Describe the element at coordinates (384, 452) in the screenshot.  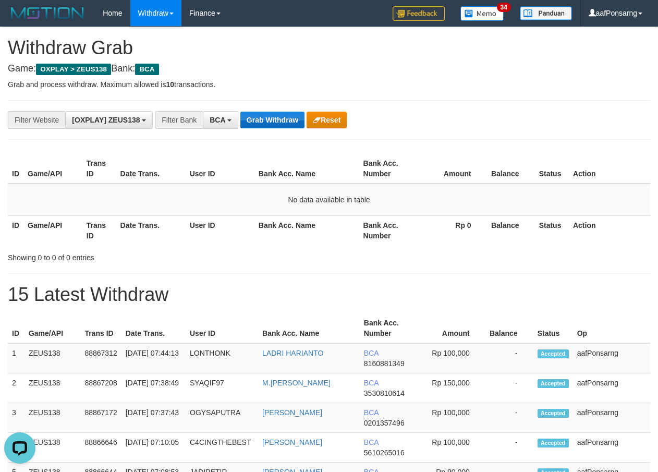
I see `span: Copy 5610265016 to clipboard` at that location.